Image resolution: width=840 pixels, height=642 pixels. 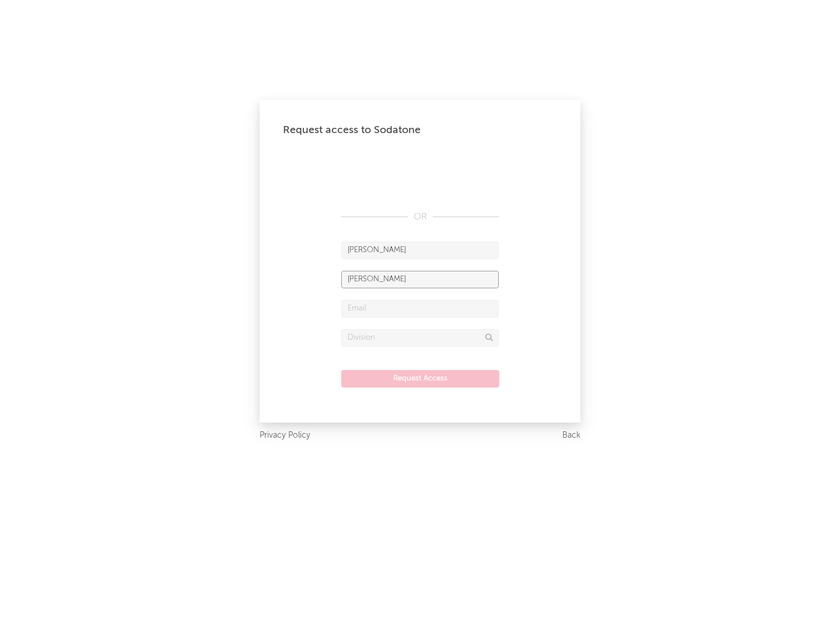 What do you see at coordinates (420, 338) in the screenshot?
I see `input: Division` at bounding box center [420, 338].